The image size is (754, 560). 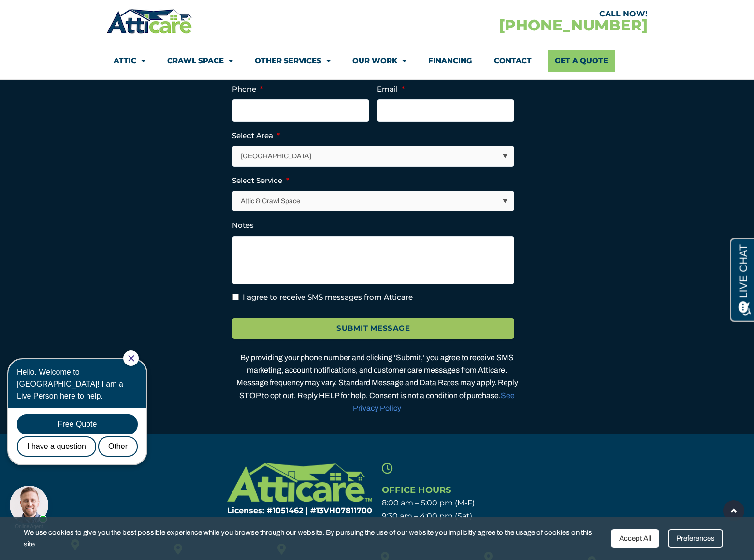 I want to click on nav: Menu, so click(x=377, y=61).